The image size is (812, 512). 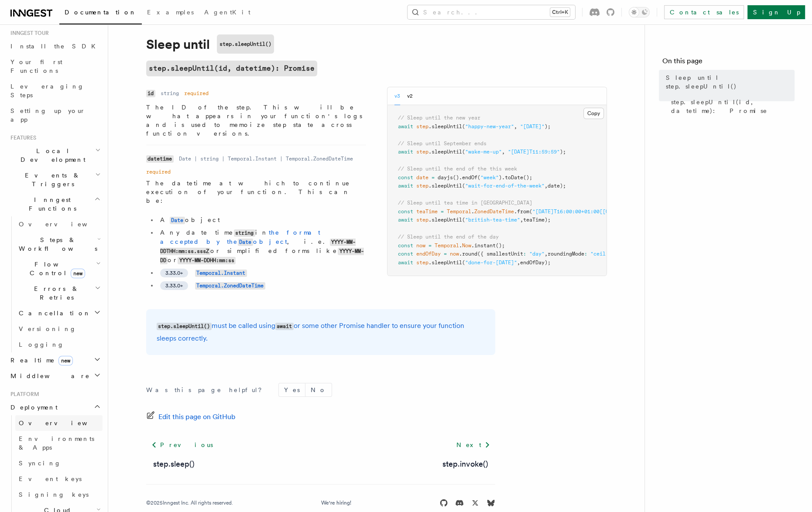 I want to click on a: Event keys, so click(x=59, y=479).